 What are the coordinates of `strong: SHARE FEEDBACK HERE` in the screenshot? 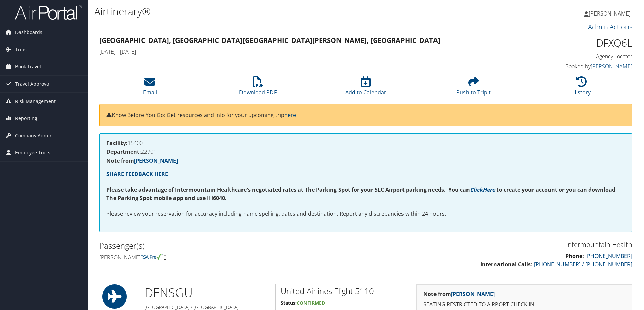 It's located at (137, 174).